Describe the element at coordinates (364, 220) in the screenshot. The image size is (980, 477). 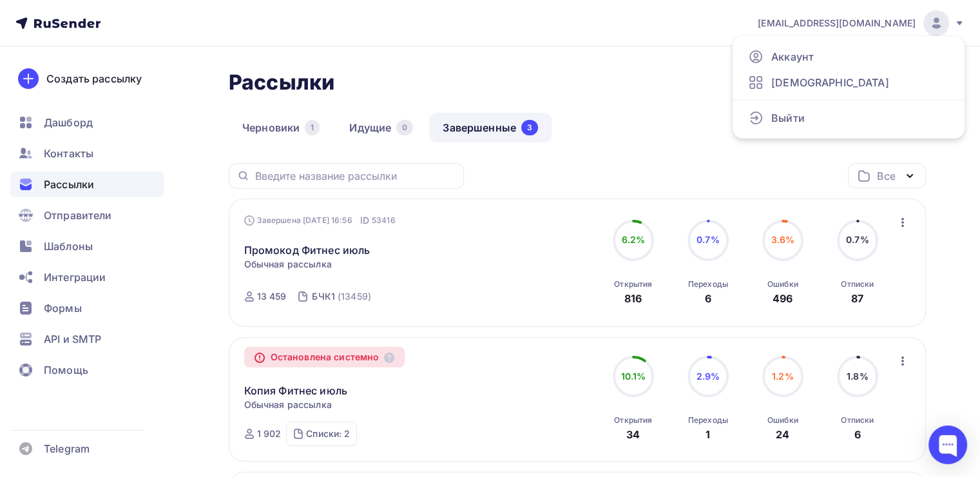
I see `span: ID` at that location.